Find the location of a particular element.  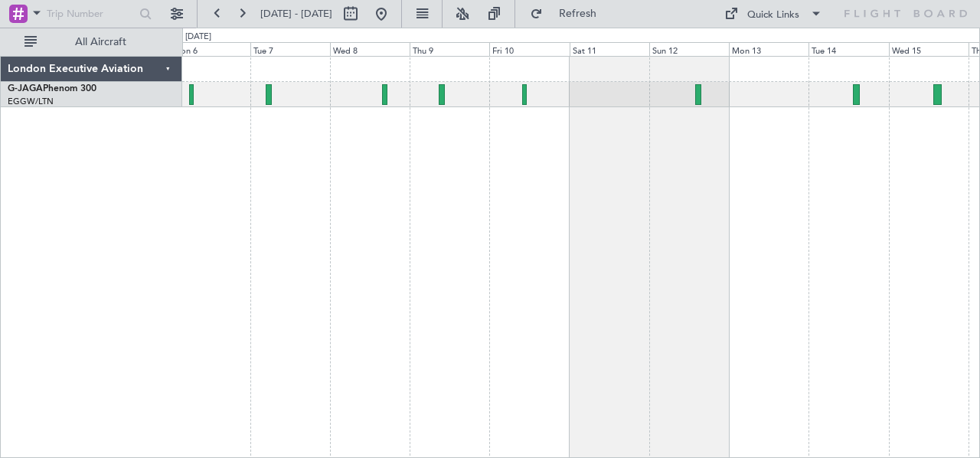

button: Refresh is located at coordinates (569, 14).